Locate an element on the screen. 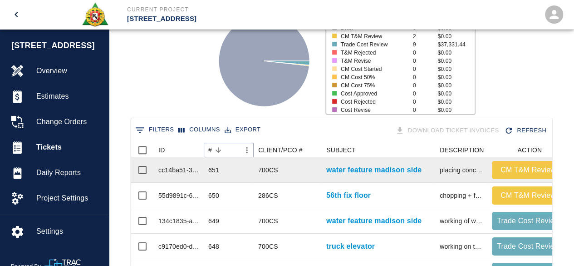 The image size is (574, 266). div: 649 is located at coordinates (214, 221).